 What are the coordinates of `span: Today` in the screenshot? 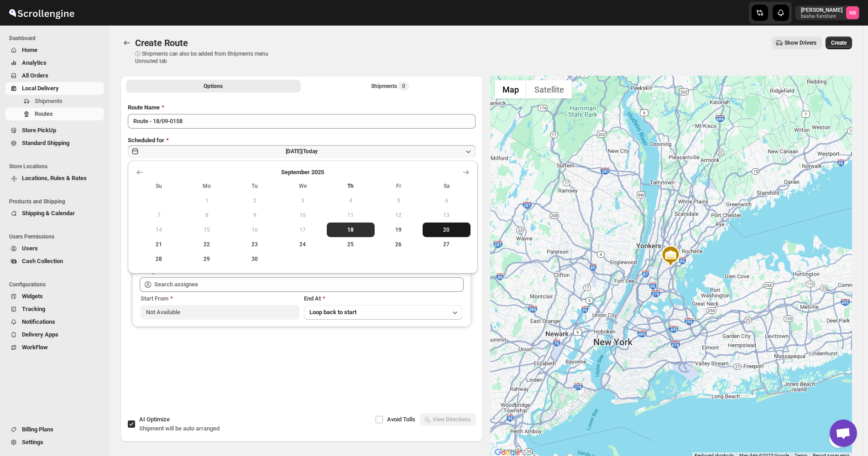 It's located at (310, 151).